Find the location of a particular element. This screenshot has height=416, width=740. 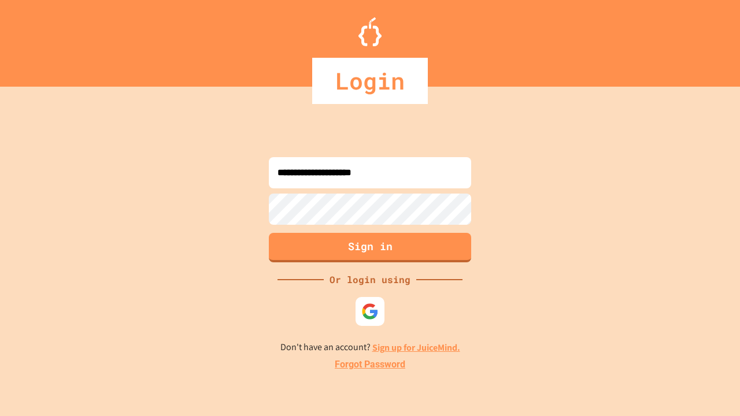

img: Logo.svg is located at coordinates (370, 32).